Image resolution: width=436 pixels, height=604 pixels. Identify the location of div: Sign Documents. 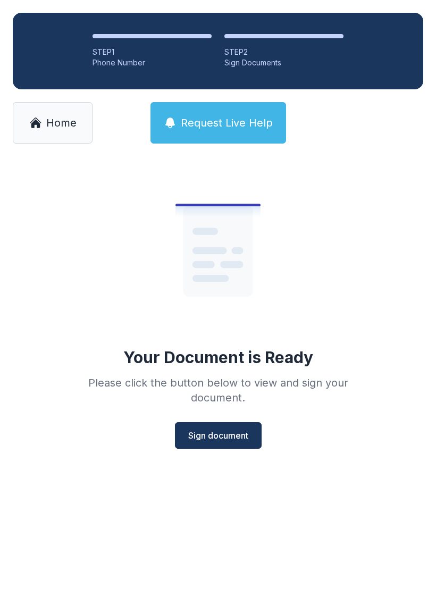
(284, 63).